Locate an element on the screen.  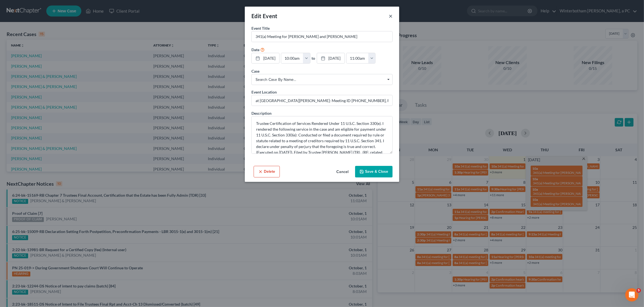
input: Enter event name... is located at coordinates (322, 37).